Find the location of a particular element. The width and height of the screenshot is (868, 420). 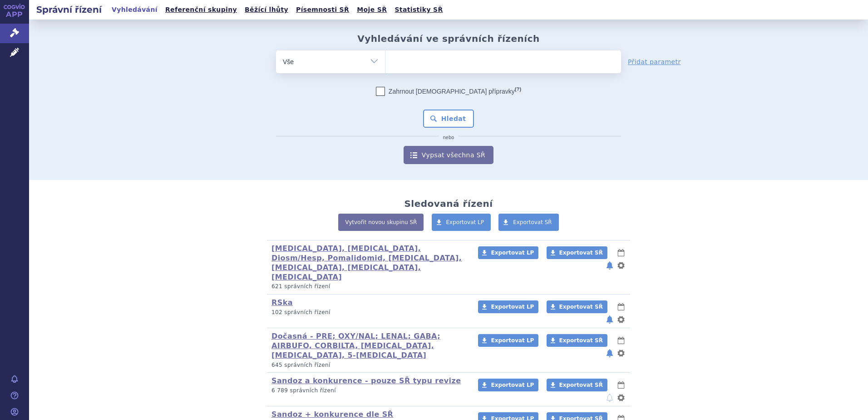

a: Vytvořit novou skupinu SŘ is located at coordinates (381, 222).